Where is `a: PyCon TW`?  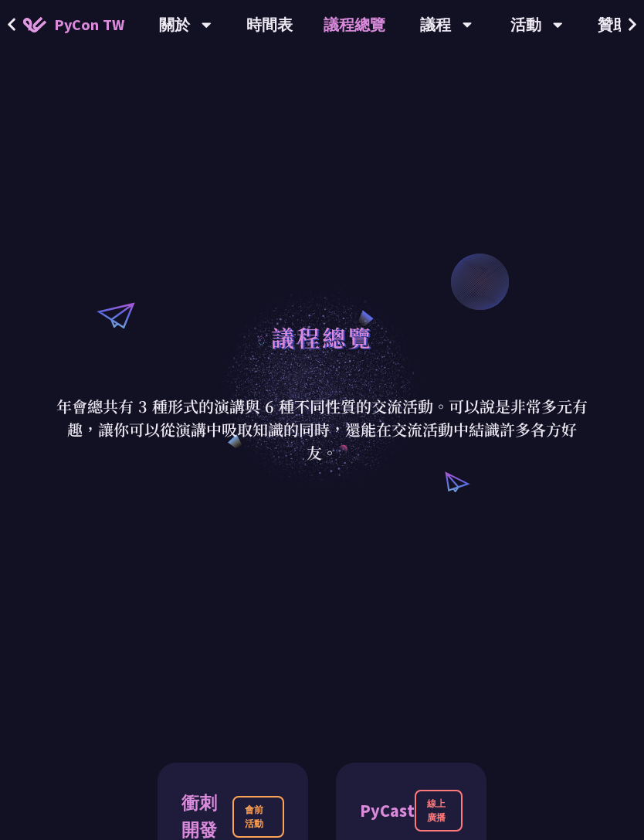 a: PyCon TW is located at coordinates (73, 25).